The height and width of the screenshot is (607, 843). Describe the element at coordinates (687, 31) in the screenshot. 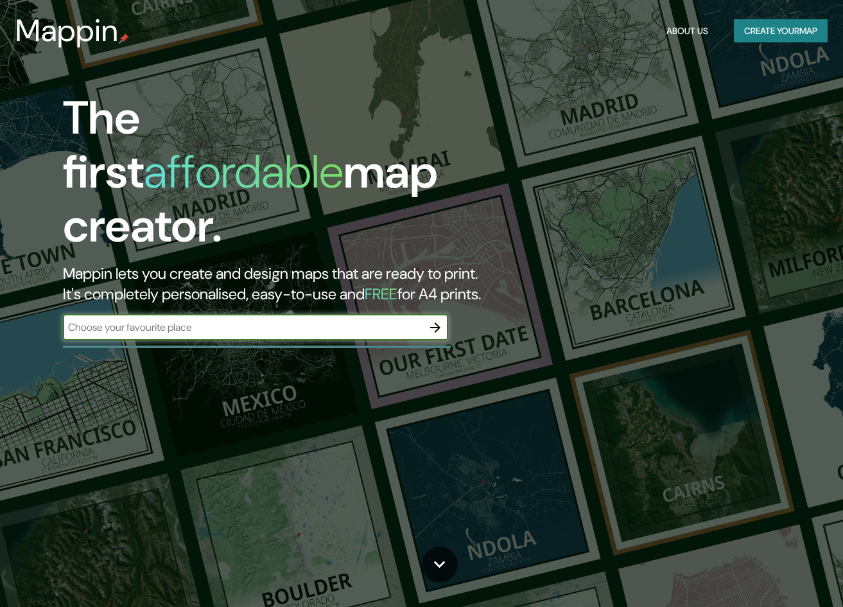

I see `button: About Us` at that location.